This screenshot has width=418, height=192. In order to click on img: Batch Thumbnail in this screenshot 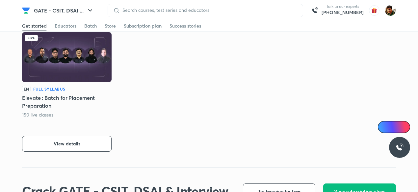, I will do `click(67, 57)`.